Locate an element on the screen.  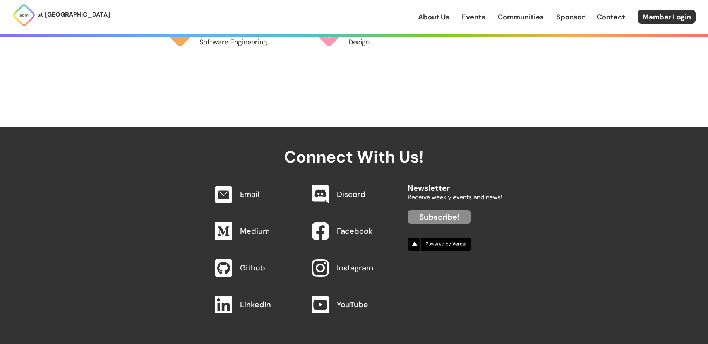
a: Events is located at coordinates (473, 17).